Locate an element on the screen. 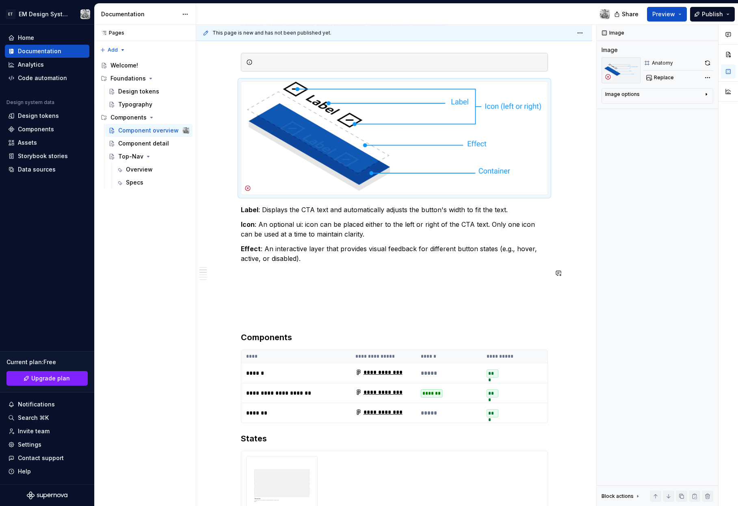  button: Notifications is located at coordinates (47, 404).